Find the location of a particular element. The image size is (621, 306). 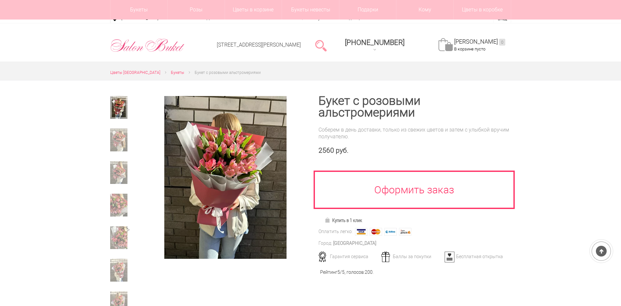

img: MasterCard is located at coordinates (376, 232).